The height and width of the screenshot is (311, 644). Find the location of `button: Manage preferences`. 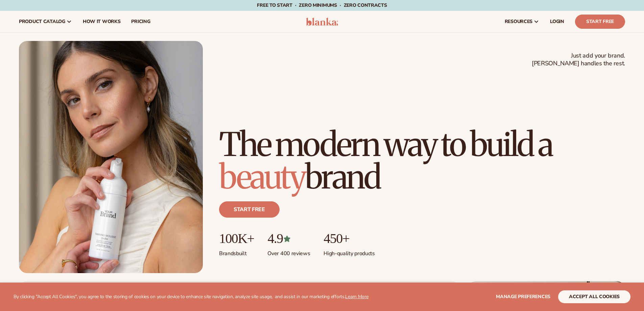

button: Manage preferences is located at coordinates (523, 297).